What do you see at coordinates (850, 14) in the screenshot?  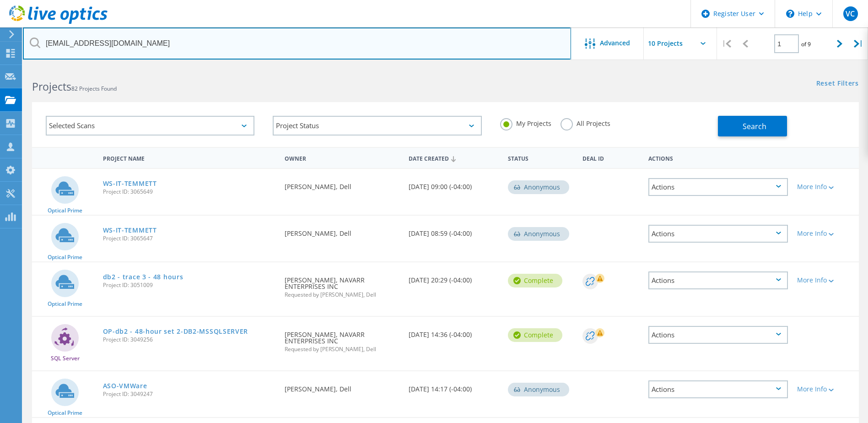 I see `span: VC` at bounding box center [850, 14].